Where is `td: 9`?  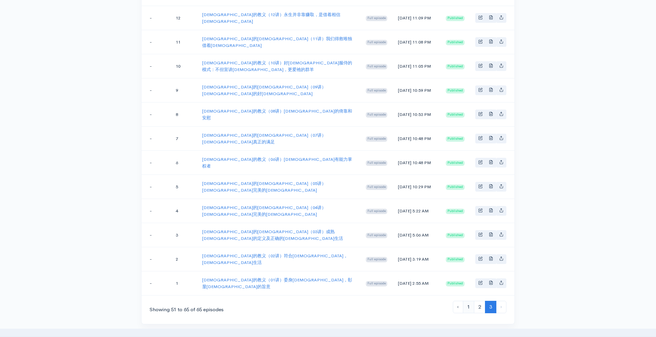 td: 9 is located at coordinates (184, 90).